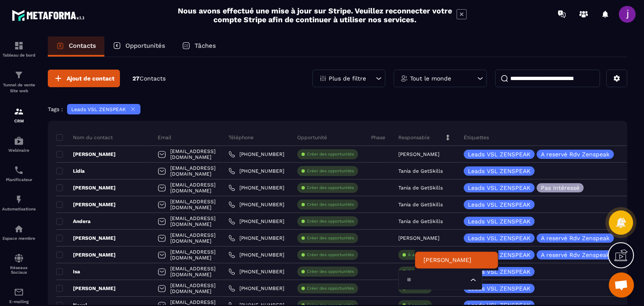 The width and height of the screenshot is (644, 306). Describe the element at coordinates (50, 15) in the screenshot. I see `img: logo` at that location.